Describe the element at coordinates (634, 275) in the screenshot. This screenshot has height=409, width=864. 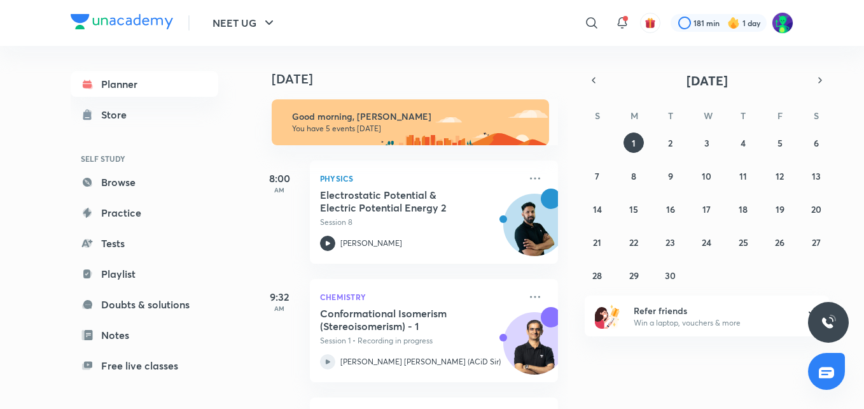
I see `abbr: September 29, 2025` at that location.